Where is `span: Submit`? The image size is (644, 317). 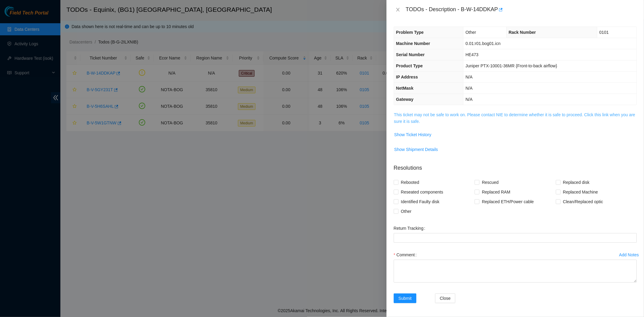
span: Submit is located at coordinates (405, 298).